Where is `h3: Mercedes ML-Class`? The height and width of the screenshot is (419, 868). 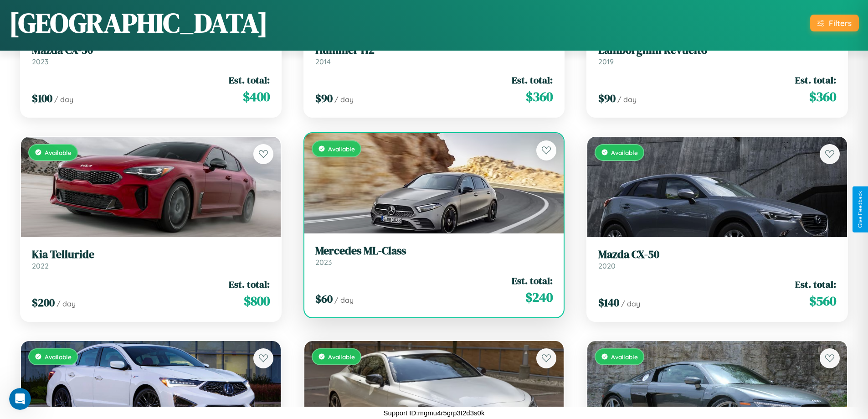 h3: Mercedes ML-Class is located at coordinates (434, 250).